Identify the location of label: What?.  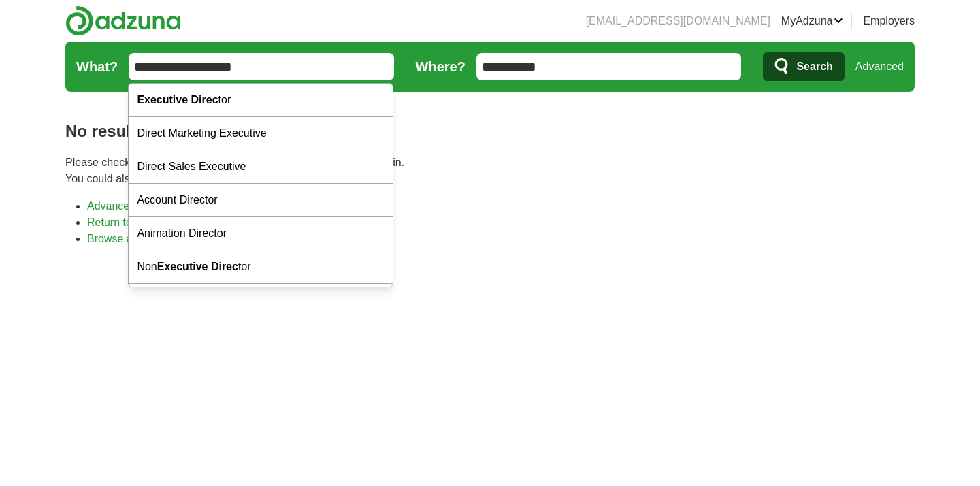
(97, 67).